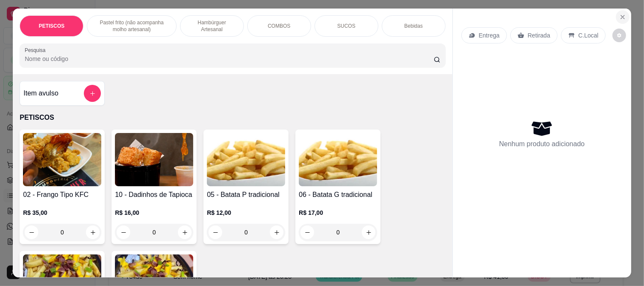 The image size is (644, 286). I want to click on p: R$ 16,00, so click(154, 212).